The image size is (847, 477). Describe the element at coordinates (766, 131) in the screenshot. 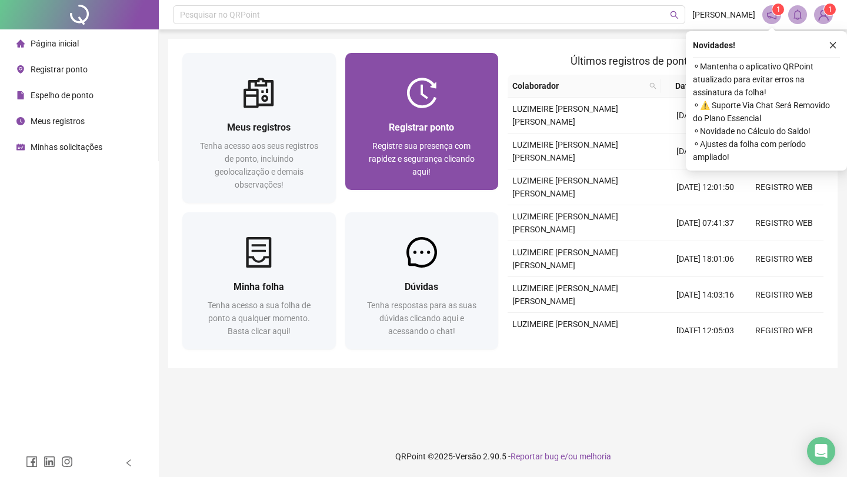

I see `span: ⚬ Novidade no Cálculo do Saldo!` at that location.